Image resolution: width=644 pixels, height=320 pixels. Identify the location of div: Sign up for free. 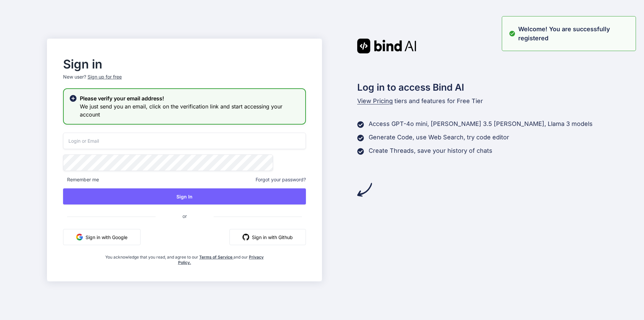
(105, 77).